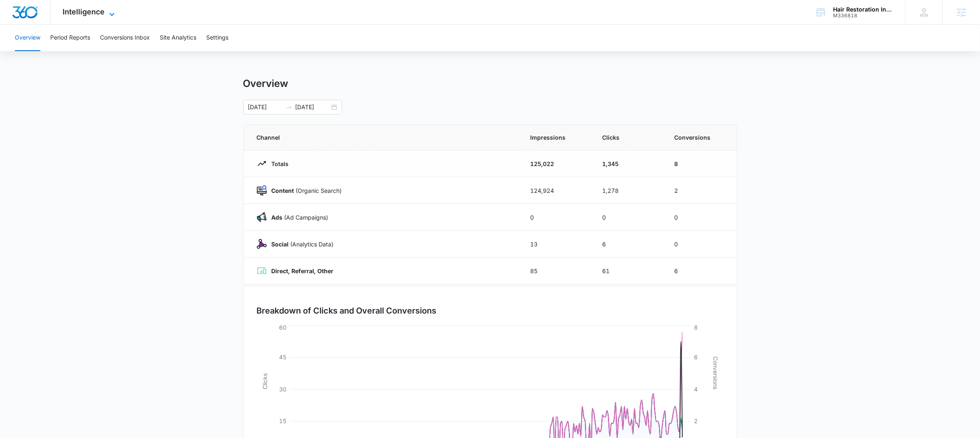 This screenshot has width=980, height=438. I want to click on p: (Analytics Data), so click(300, 244).